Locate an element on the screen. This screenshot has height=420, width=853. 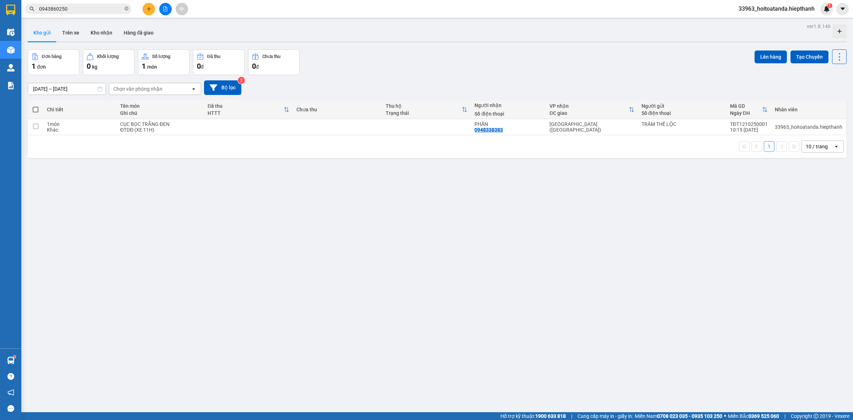
span: file-add is located at coordinates (165, 9).